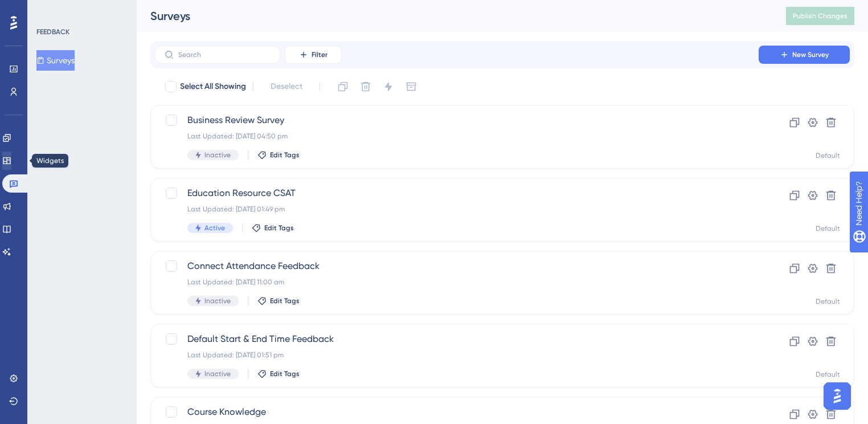 This screenshot has width=868, height=424. What do you see at coordinates (225, 55) in the screenshot?
I see `input: Search` at bounding box center [225, 55].